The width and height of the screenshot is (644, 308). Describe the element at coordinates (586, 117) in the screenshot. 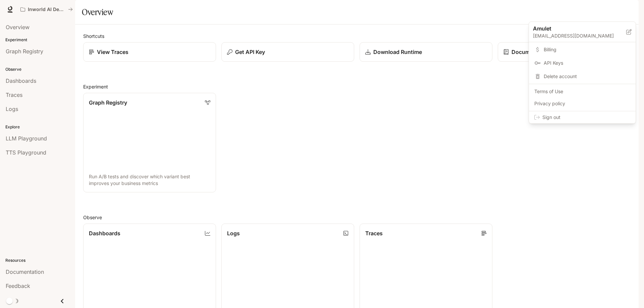

I see `span: Sign out` at that location.